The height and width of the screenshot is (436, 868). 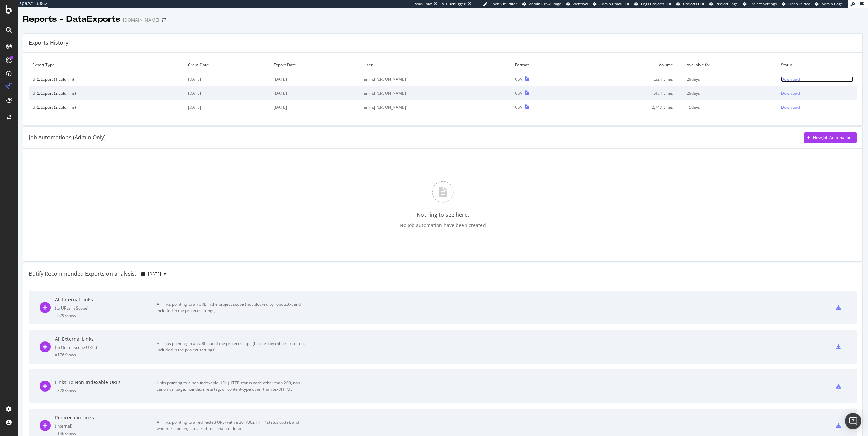 I want to click on td: 15 days, so click(x=730, y=107).